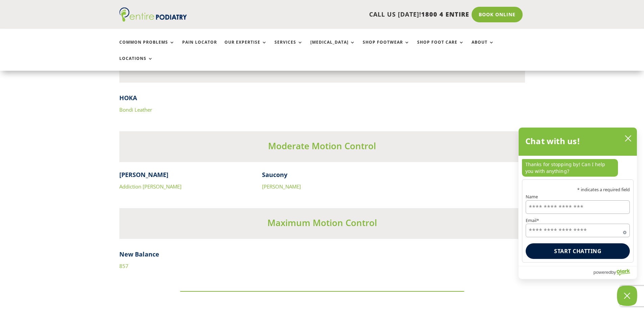  What do you see at coordinates (578, 167) in the screenshot?
I see `div: chat` at bounding box center [578, 167].